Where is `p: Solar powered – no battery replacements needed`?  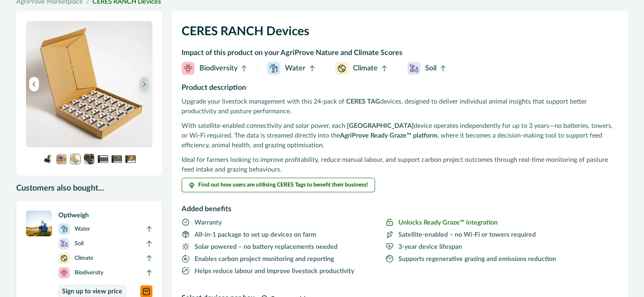 p: Solar powered – no battery replacements needed is located at coordinates (266, 247).